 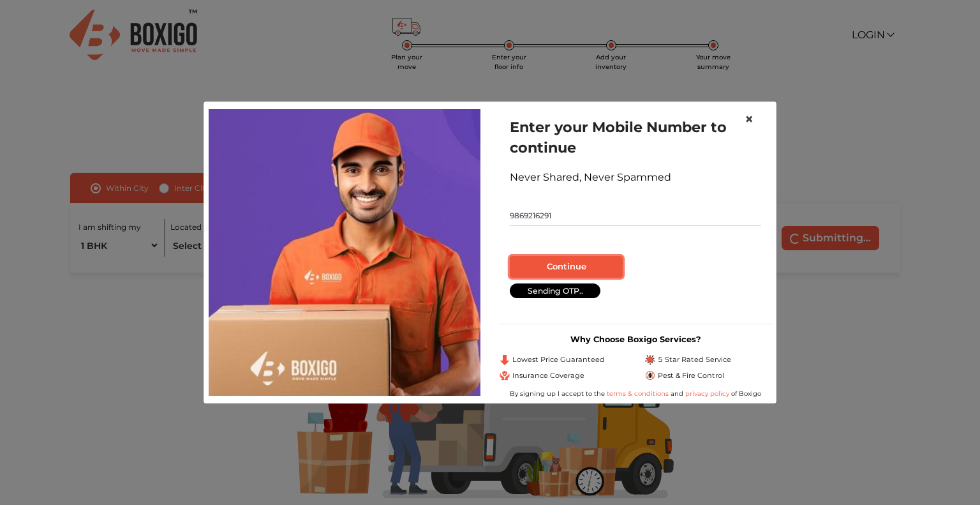 I want to click on span: Pest & Fire Control, so click(x=691, y=376).